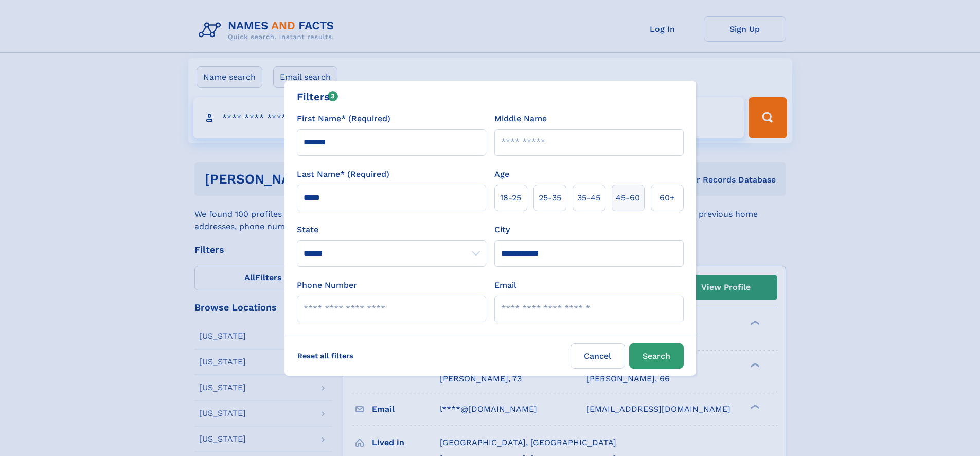 The width and height of the screenshot is (980, 456). What do you see at coordinates (505, 286) in the screenshot?
I see `label: Email` at bounding box center [505, 286].